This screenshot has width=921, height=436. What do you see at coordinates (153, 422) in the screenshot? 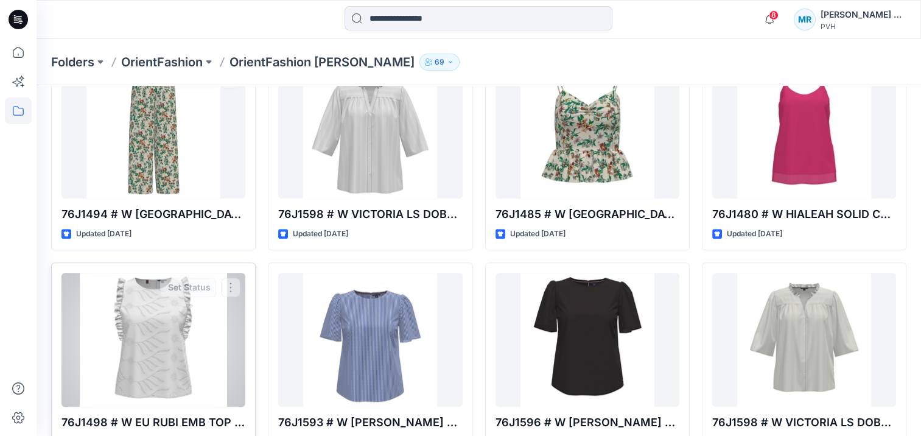
I see `p: 76J1498 # W EU RUBI EMB TOP NS` at bounding box center [153, 422].